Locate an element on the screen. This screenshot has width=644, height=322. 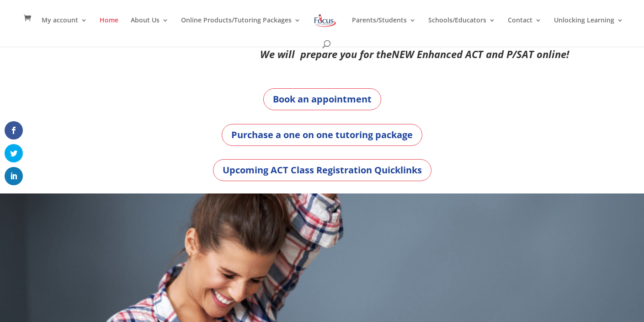
em: NEW Enhanced ACT and P/SAT online! is located at coordinates (480, 54).